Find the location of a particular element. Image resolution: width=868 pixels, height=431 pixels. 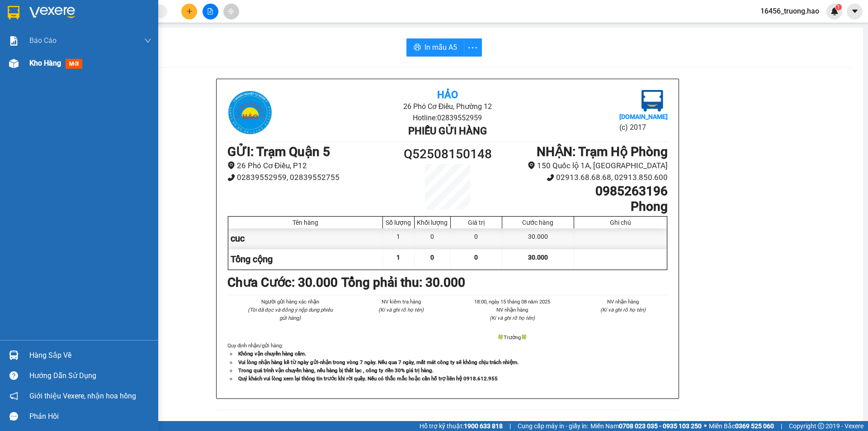

strong: Trong quá trình vận chuyển hàng, nếu hàng bị thất lạc , công ty đền 30% giá trị hàng. is located at coordinates (336, 371).